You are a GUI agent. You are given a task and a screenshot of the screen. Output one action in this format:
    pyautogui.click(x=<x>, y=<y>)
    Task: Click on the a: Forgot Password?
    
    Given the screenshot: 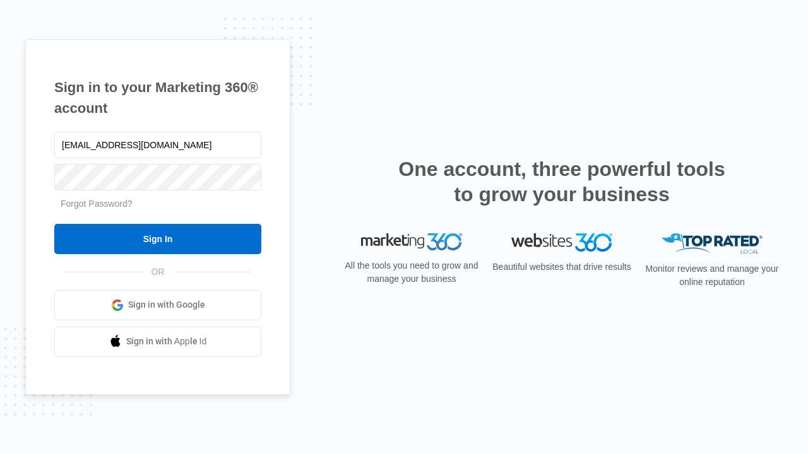 What is the action you would take?
    pyautogui.click(x=97, y=204)
    